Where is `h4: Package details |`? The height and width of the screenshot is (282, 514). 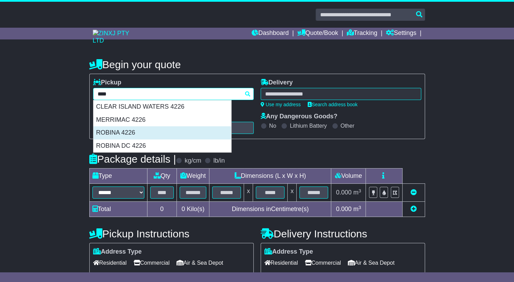
h4: Package details | is located at coordinates (133, 159).